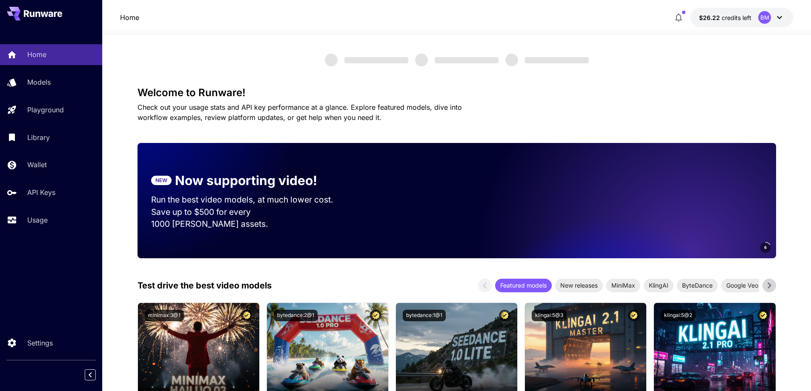 This screenshot has height=391, width=811. Describe the element at coordinates (204, 286) in the screenshot. I see `p: Test drive the best video models` at that location.